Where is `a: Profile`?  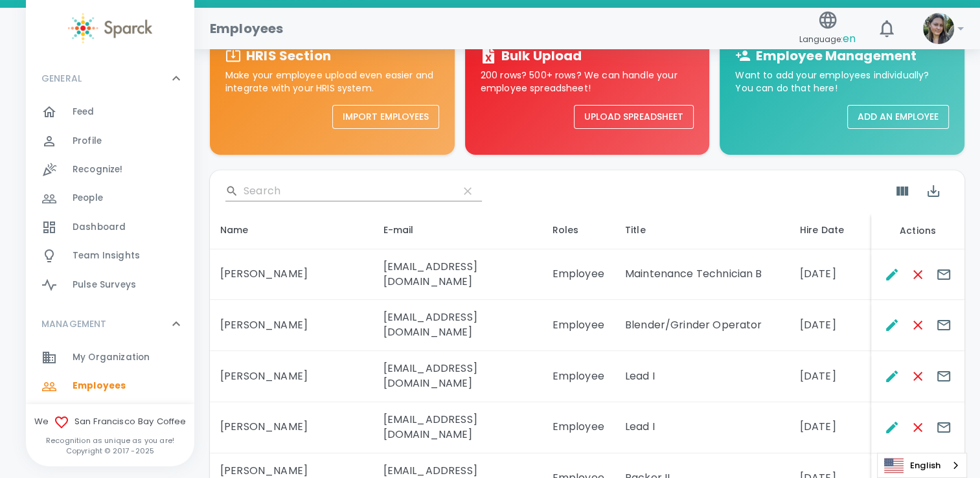 a: Profile is located at coordinates (110, 141).